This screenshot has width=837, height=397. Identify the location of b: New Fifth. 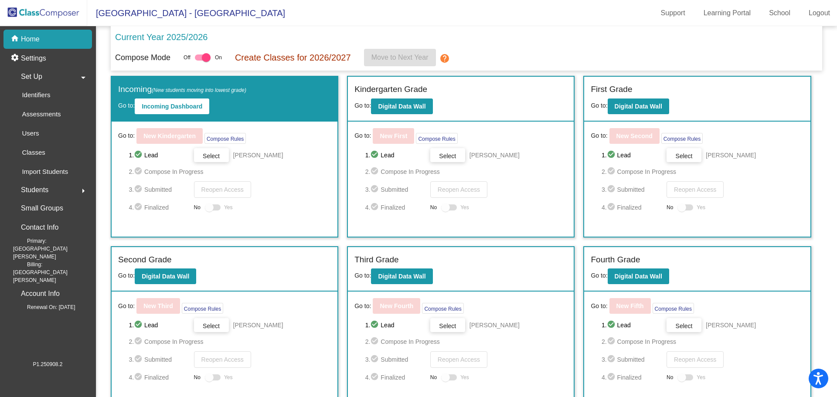
(630, 306).